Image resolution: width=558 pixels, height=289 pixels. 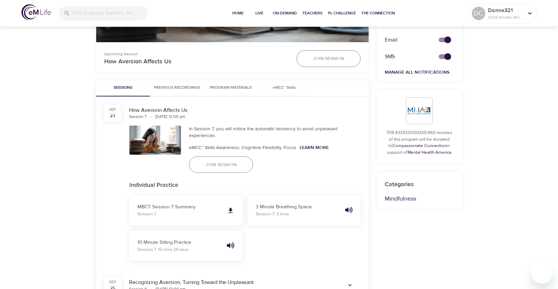 I want to click on span: · 12 mins 29 secs, so click(x=172, y=249).